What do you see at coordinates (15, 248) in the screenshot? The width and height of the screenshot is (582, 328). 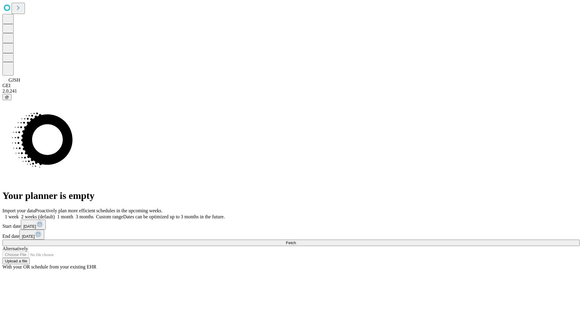 I see `span: Alternatively` at bounding box center [15, 248].